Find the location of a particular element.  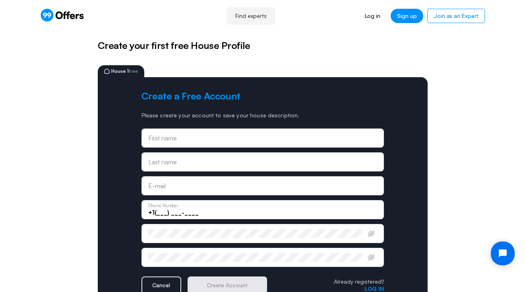

span: free is located at coordinates (133, 71).